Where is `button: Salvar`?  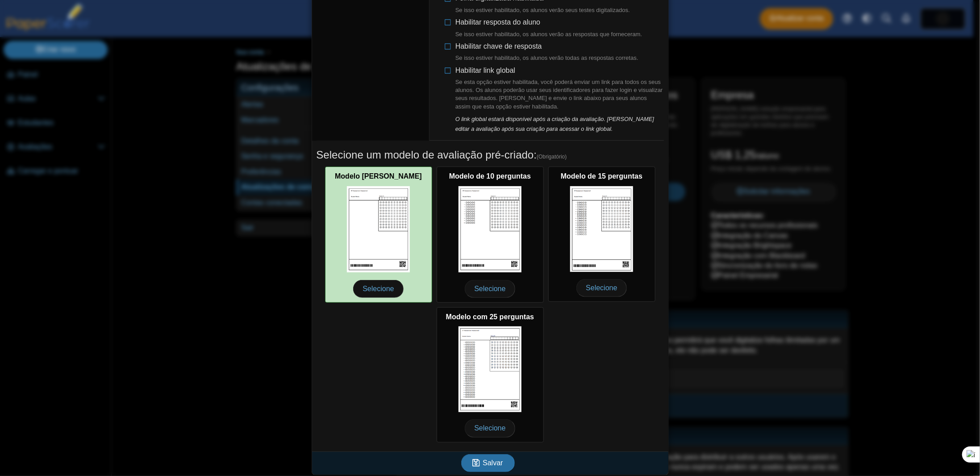 button: Salvar is located at coordinates (488, 463).